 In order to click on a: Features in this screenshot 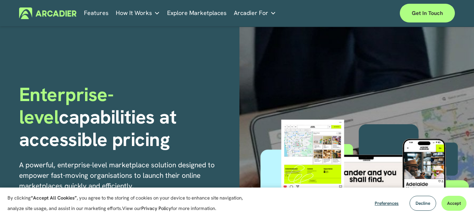, I will do `click(96, 13)`.